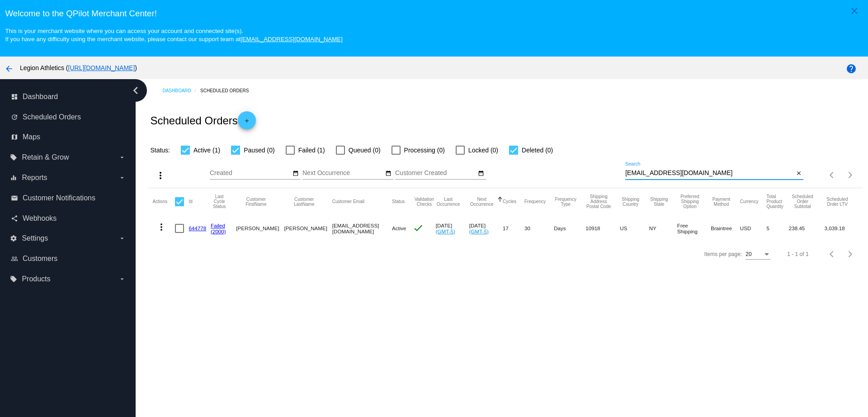  Describe the element at coordinates (748, 254) in the screenshot. I see `span: 20` at that location.